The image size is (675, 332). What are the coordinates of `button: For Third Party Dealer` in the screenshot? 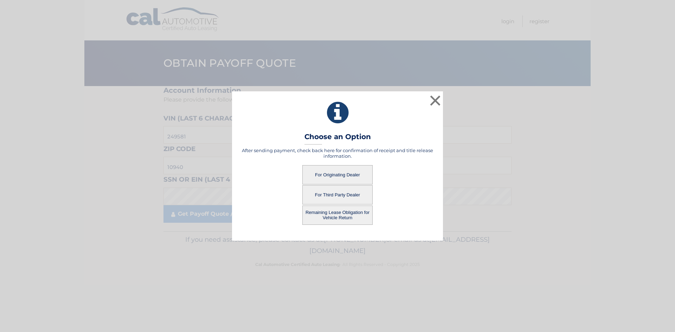 It's located at (338, 195).